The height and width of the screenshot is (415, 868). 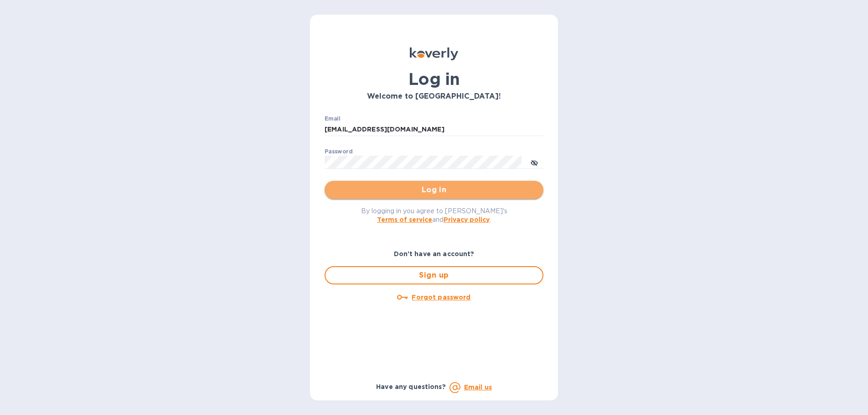 What do you see at coordinates (338, 152) in the screenshot?
I see `label: Password` at bounding box center [338, 152].